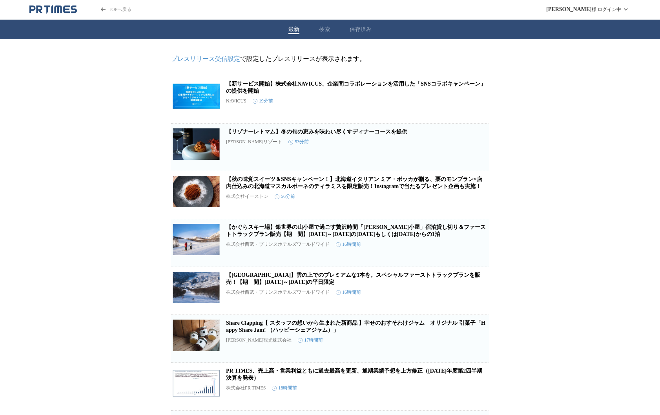  I want to click on a: 【秋の味覚スイーツ＆SNSキャンペーン！】北海道イタリアン ミア・ボッカが贈る、栗のモンブラン×店内仕込みの北海道マスカルポーネのティラミスを限定販売！Instagramで当たるプレゼント企画も実施！, so click(354, 182).